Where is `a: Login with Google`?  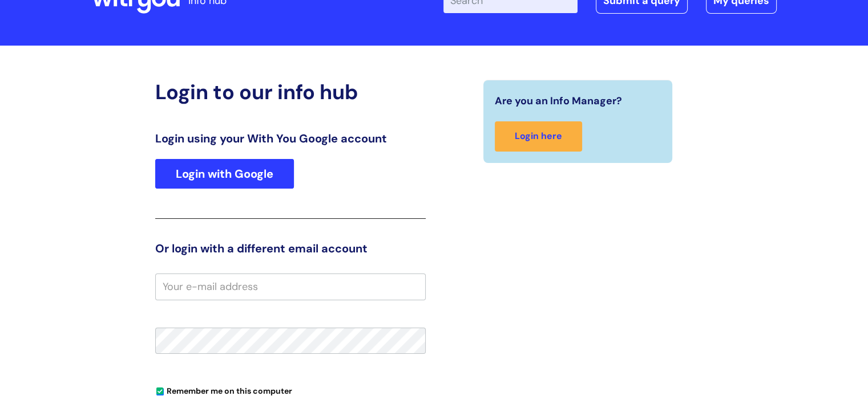 a: Login with Google is located at coordinates (224, 174).